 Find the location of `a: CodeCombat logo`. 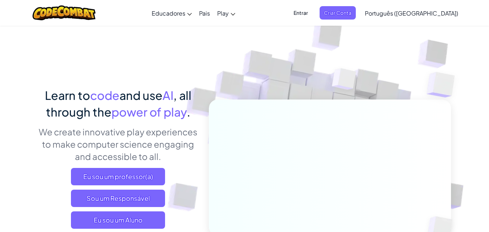

a: CodeCombat logo is located at coordinates (64, 13).